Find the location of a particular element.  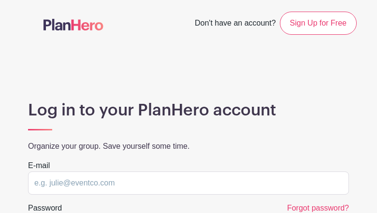

input: e.g. julie@eventco.com is located at coordinates (189, 183).